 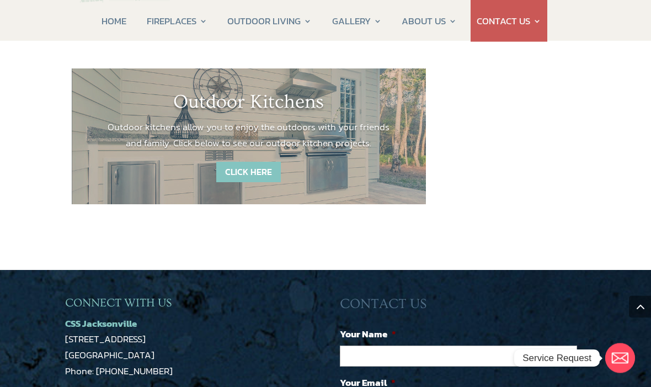 What do you see at coordinates (249, 105) in the screenshot?
I see `h1: Outdoor Kitchens` at bounding box center [249, 105].